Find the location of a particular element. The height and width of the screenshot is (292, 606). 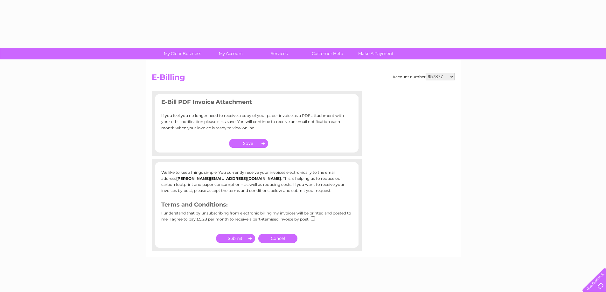

p: If you feel you no longer need to receive a copy of your paper invoice as a PDF attachment with y... is located at coordinates (257, 122).